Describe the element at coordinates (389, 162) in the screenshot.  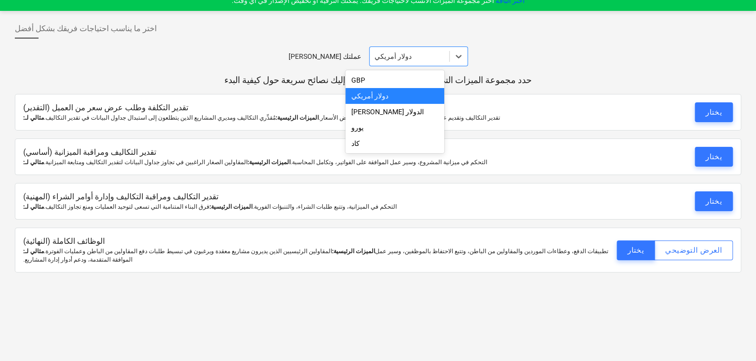
I see `font: التحكم في ميزانية المشروع، وسير عمل الموافقة على الفواتير، وتكامل المحاسبة.` at that location.